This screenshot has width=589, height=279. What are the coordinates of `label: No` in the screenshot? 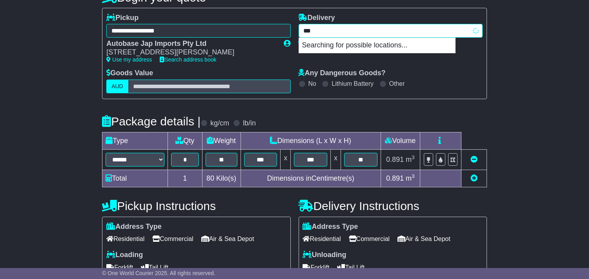 It's located at (312, 84).